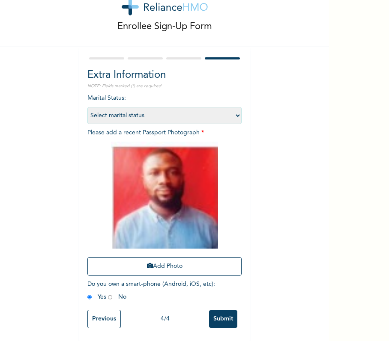 The image size is (389, 341). I want to click on span: Marital Status :, so click(164, 107).